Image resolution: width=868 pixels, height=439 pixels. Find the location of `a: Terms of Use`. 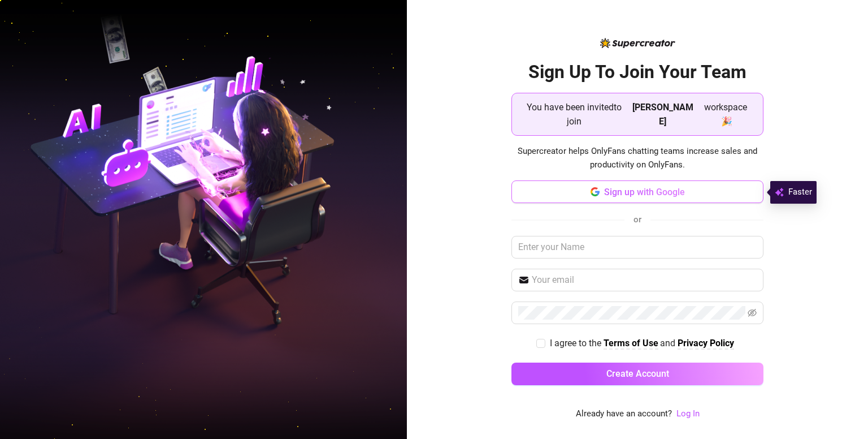

a: Terms of Use is located at coordinates (631, 344).